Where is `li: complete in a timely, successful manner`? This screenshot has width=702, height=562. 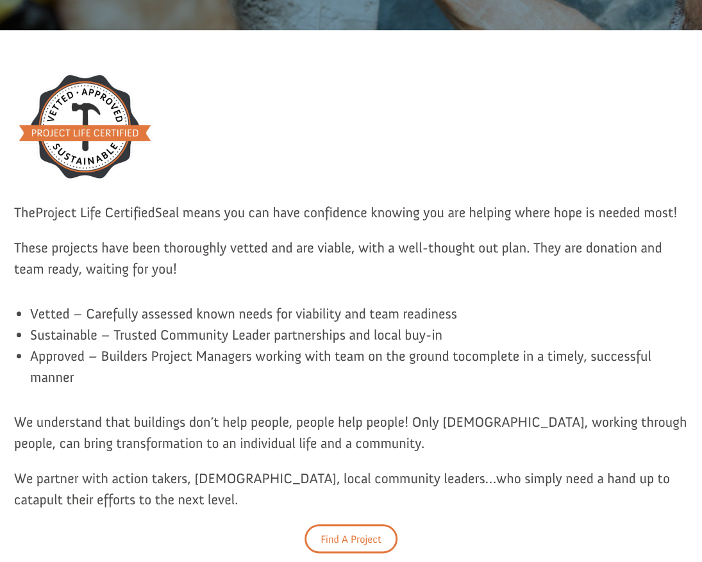 li: complete in a timely, successful manner is located at coordinates (359, 367).